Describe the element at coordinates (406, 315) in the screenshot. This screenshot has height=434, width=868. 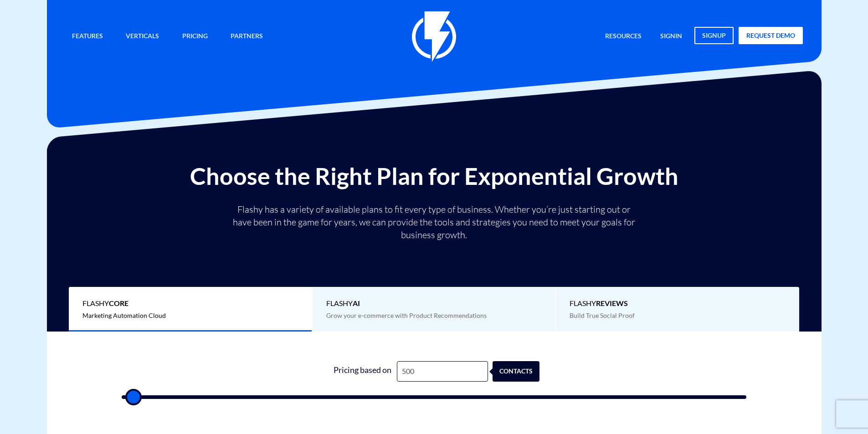
I see `span: Grow your e-commerce with Product Recommendations` at that location.